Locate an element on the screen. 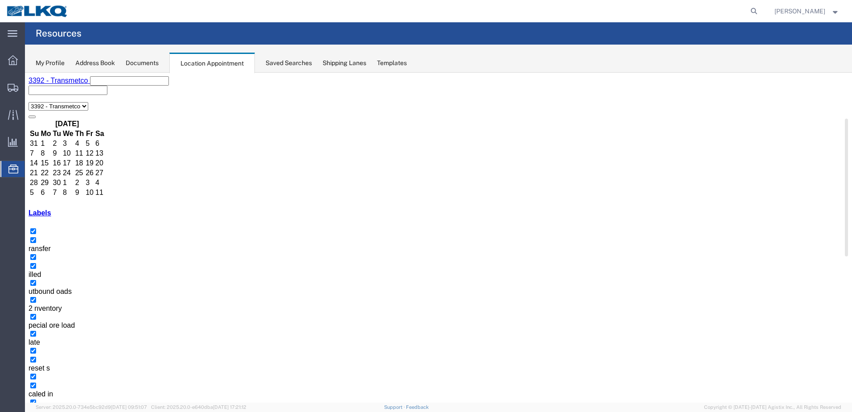 The image size is (852, 412). td: 22 is located at coordinates (21, 100).